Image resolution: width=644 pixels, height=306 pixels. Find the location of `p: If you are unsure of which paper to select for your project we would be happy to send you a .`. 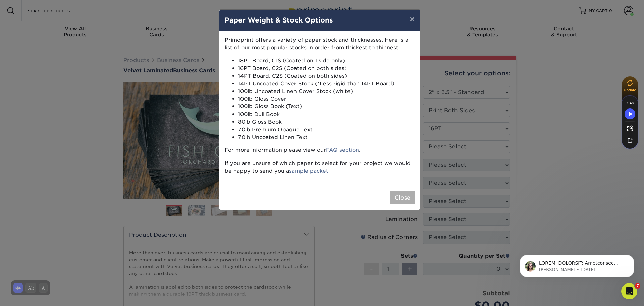

p: If you are unsure of which paper to select for your project we would be happy to send you a . is located at coordinates (320, 167).